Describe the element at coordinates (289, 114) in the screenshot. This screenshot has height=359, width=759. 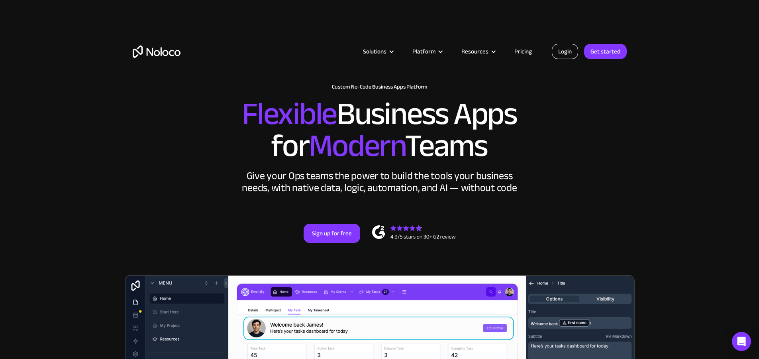
I see `span: Flexible` at that location.